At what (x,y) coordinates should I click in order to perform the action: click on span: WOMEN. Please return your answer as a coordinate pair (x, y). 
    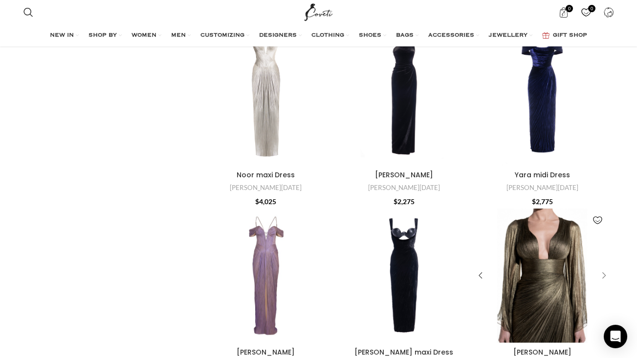
    Looking at the image, I should click on (144, 36).